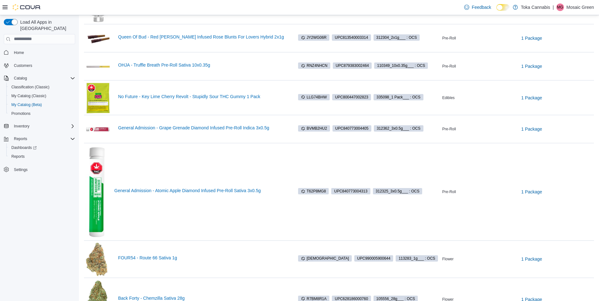 This screenshot has width=599, height=301. I want to click on a: Back Forty - Chemzilla Sativa 28g, so click(202, 298).